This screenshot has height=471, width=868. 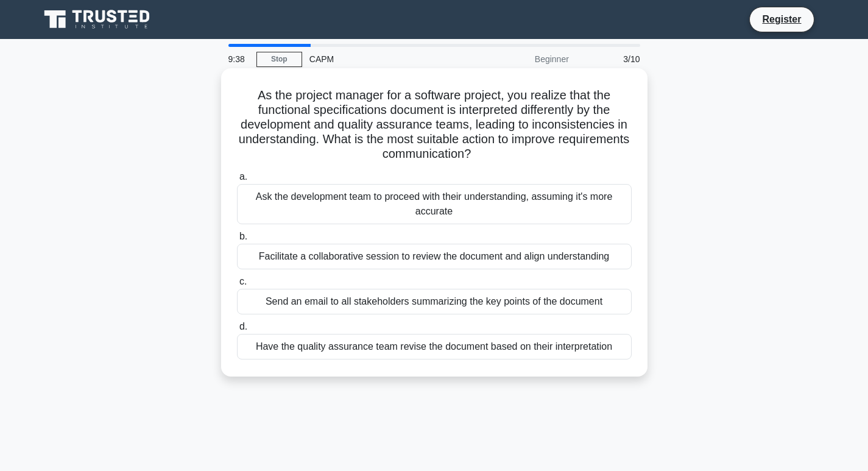 I want to click on a: Register, so click(x=781, y=19).